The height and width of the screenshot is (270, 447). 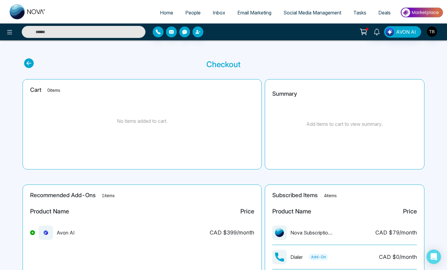 I want to click on p: Dialer, so click(x=297, y=258).